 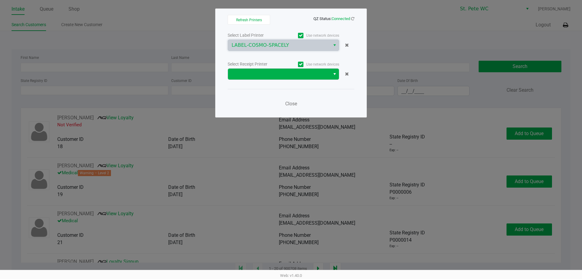 I want to click on div: Select Receipt Printer, so click(x=255, y=64).